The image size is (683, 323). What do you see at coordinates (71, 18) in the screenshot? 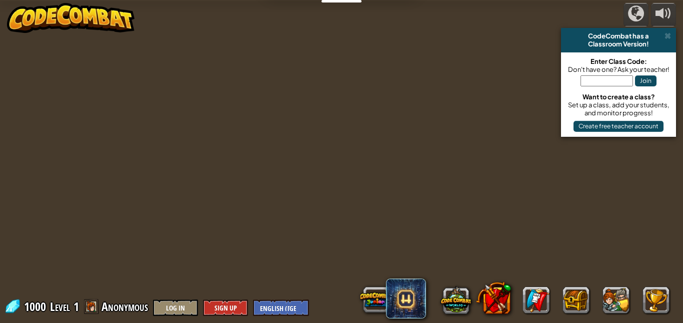
I see `img: CodeCombat - Learn how to code by playing a game` at bounding box center [71, 18].